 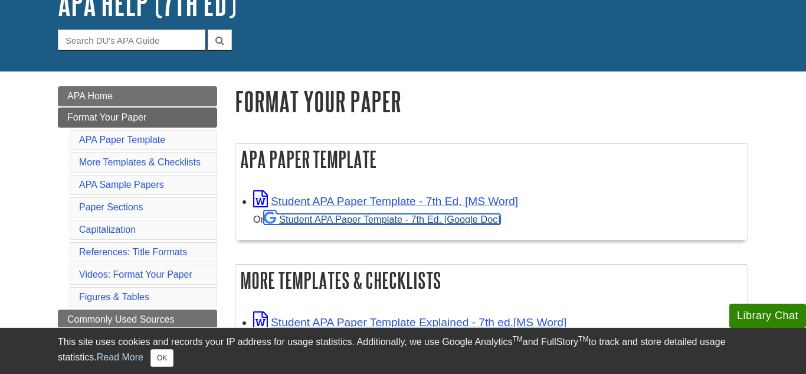 What do you see at coordinates (120, 357) in the screenshot?
I see `a: Read More` at bounding box center [120, 357].